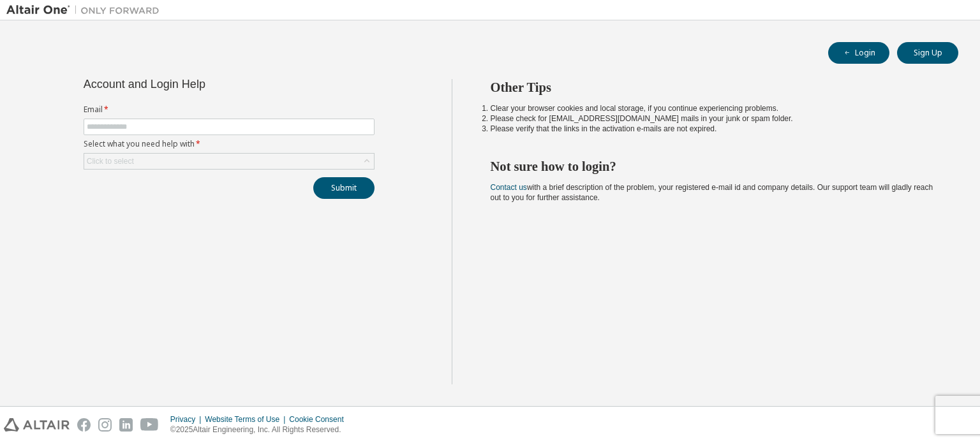  I want to click on img: linkedin.svg, so click(125, 425).